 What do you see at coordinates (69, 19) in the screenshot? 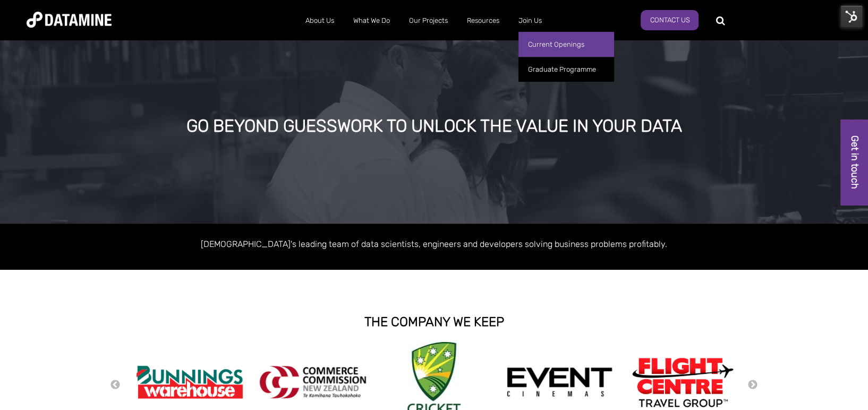
I see `img: Datamine` at bounding box center [69, 19].